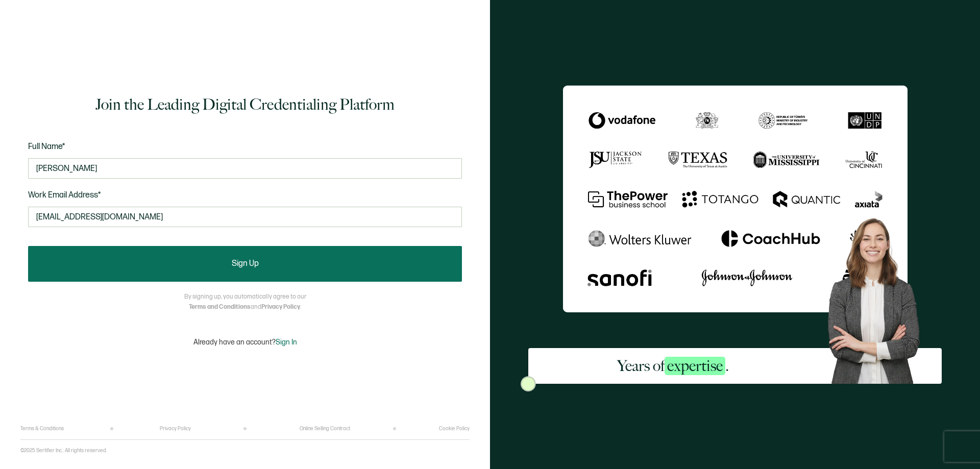 The width and height of the screenshot is (980, 469). Describe the element at coordinates (673, 366) in the screenshot. I see `h2: Years of .` at that location.